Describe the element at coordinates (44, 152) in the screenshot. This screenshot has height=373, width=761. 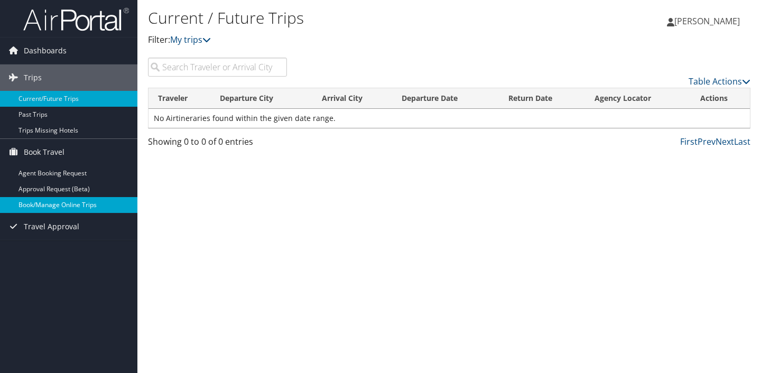
I see `span: Book Travel` at that location.